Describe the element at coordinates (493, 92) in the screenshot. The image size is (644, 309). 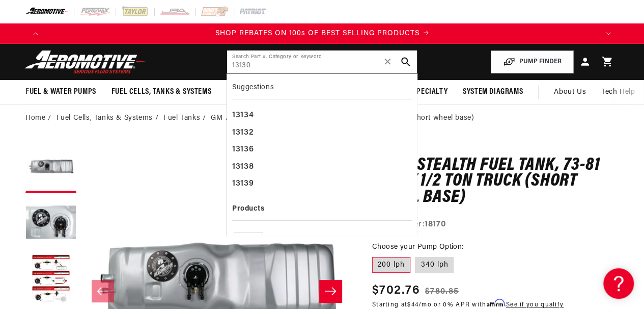
I see `span: System Diagrams` at that location.